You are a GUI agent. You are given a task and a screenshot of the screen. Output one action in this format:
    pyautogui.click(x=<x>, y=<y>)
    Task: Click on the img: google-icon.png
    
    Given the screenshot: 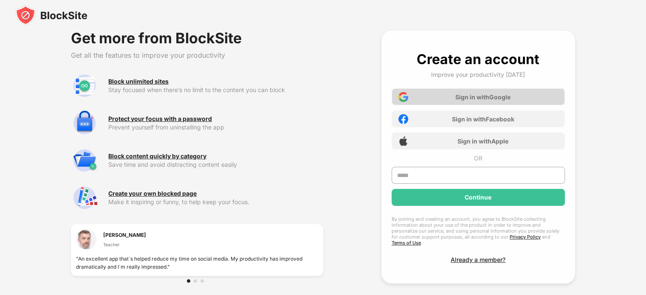 What is the action you would take?
    pyautogui.click(x=403, y=97)
    